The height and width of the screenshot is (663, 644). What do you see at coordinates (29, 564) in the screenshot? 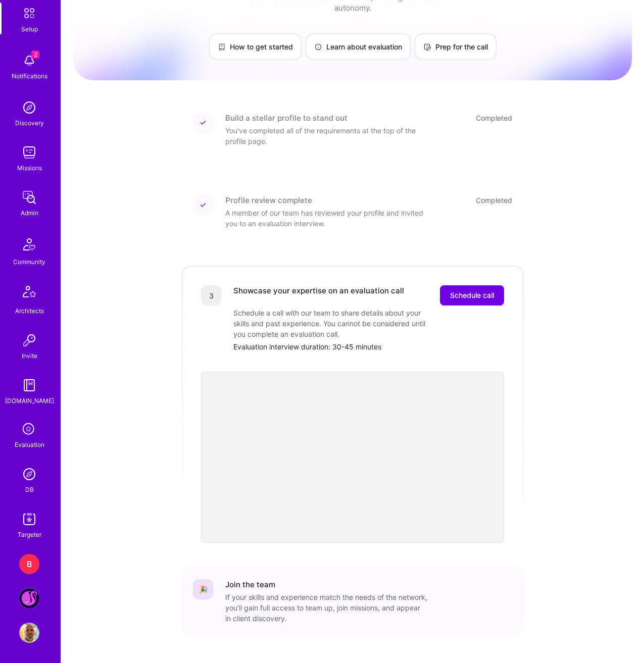
I see `div: B` at bounding box center [29, 564].